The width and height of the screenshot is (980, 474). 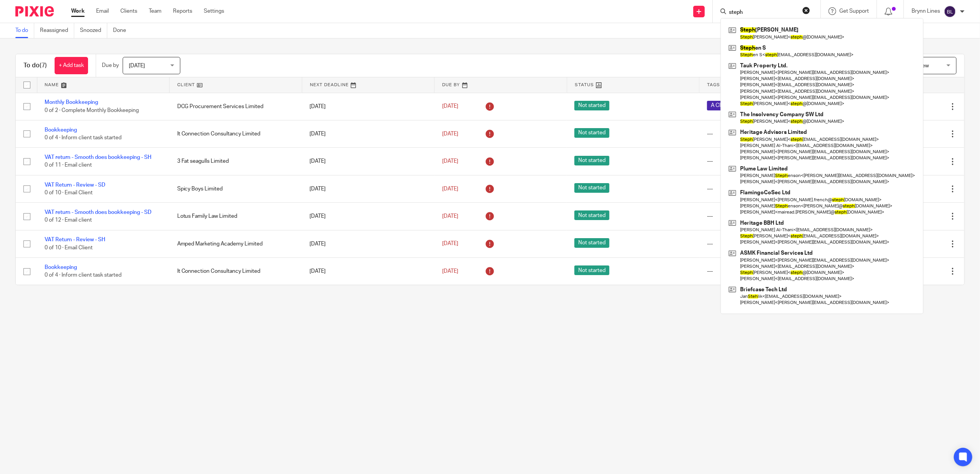 I want to click on span: (7), so click(x=43, y=65).